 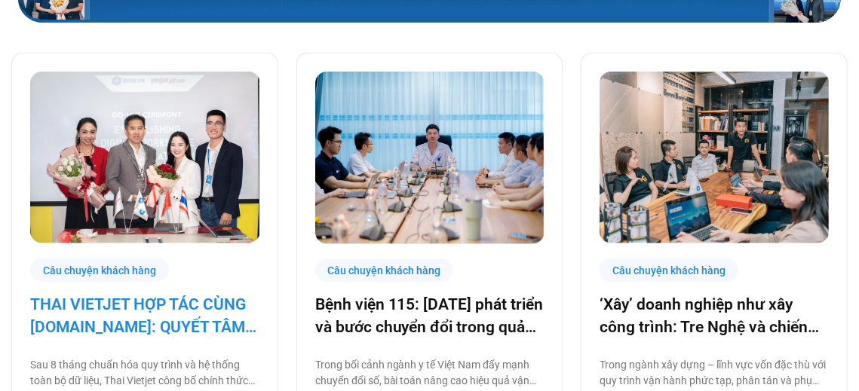 I want to click on a: ‘Xây’ doanh nghiệp như xây công trình: Tre Nghệ và chiến lược chuyển đổi từ gốc, so click(x=714, y=316).